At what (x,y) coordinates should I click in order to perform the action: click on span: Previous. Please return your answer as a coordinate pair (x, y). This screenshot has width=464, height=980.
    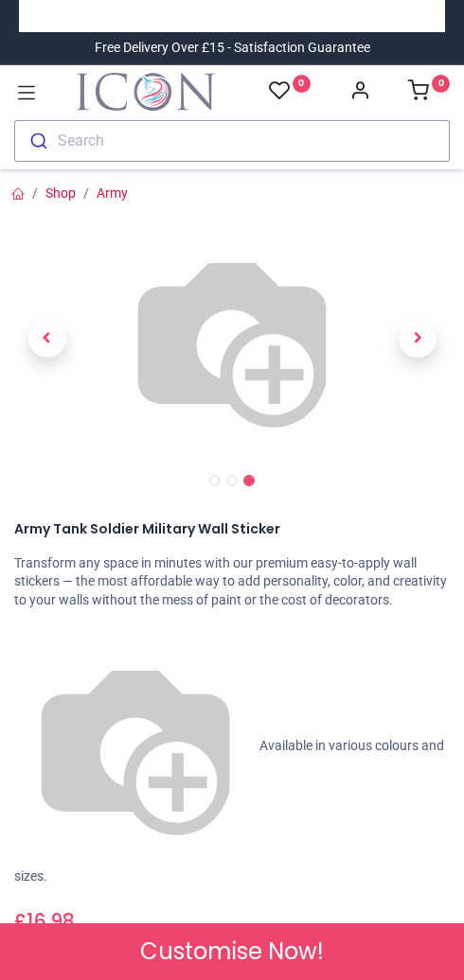
    Looking at the image, I should click on (47, 338).